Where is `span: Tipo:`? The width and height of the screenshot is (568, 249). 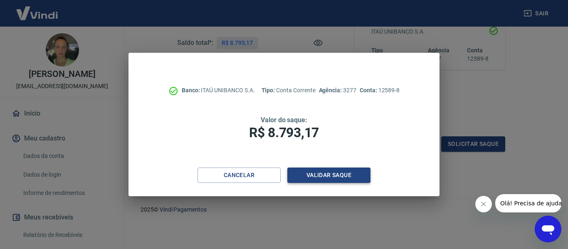 span: Tipo: is located at coordinates (269, 90).